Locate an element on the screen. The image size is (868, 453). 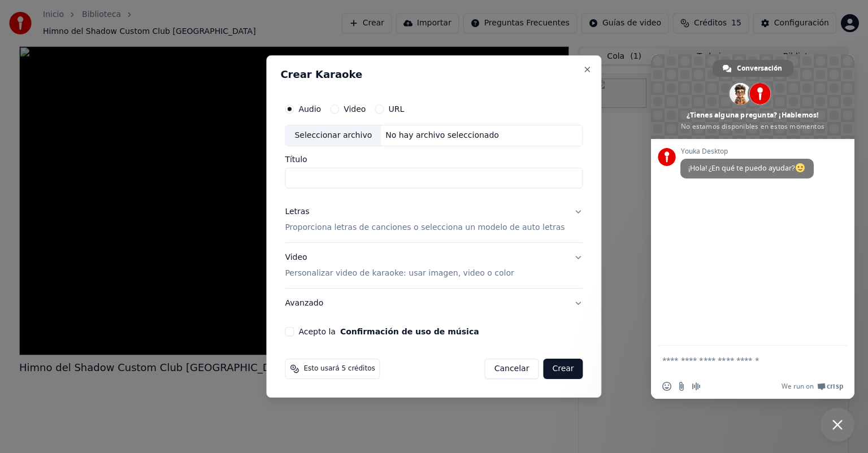
button: Cancelar is located at coordinates (511, 368).